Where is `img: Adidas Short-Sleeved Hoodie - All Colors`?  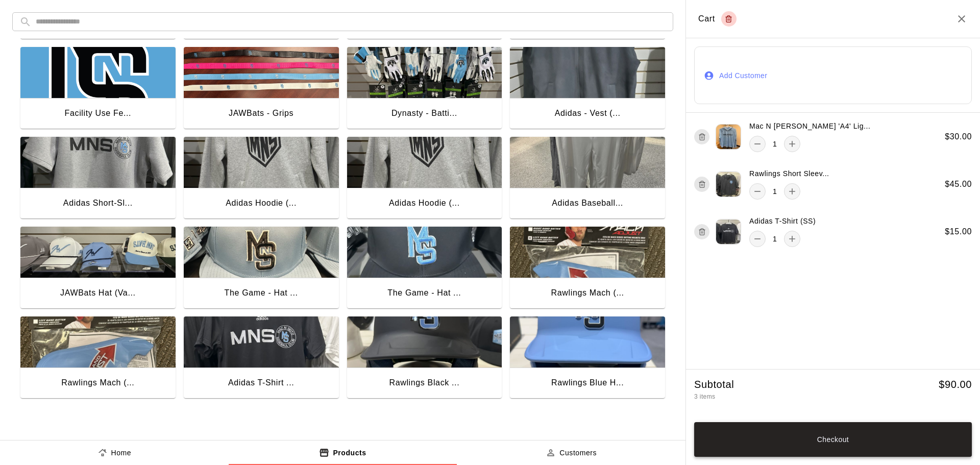
img: Adidas Short-Sleeved Hoodie - All Colors is located at coordinates (98, 163).